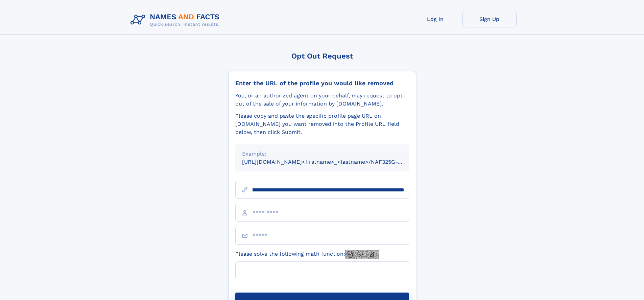 The width and height of the screenshot is (644, 300). What do you see at coordinates (322, 55) in the screenshot?
I see `div: Opt Out Request` at bounding box center [322, 55].